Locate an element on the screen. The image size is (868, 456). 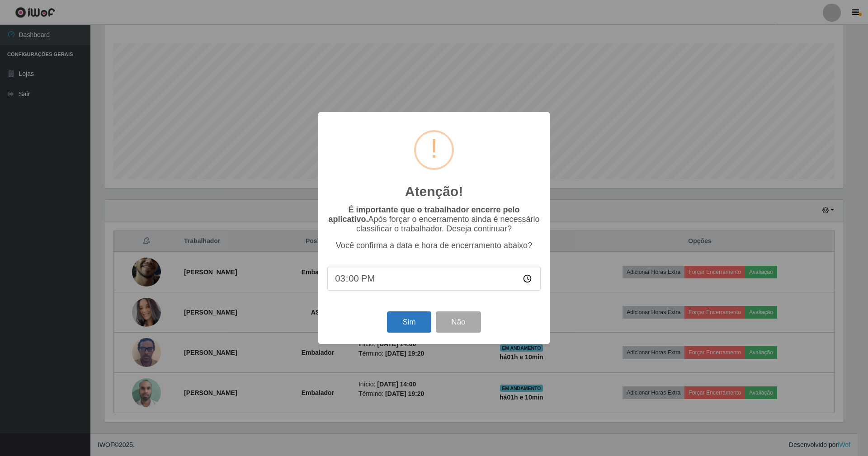
button: Não is located at coordinates (458, 322).